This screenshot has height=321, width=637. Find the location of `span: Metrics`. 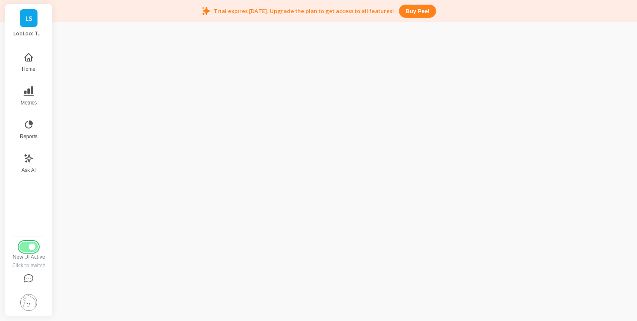

span: Metrics is located at coordinates (29, 103).